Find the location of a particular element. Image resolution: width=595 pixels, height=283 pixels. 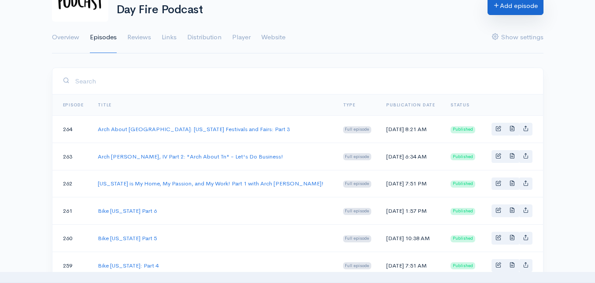

td: 264 is located at coordinates (72, 129).